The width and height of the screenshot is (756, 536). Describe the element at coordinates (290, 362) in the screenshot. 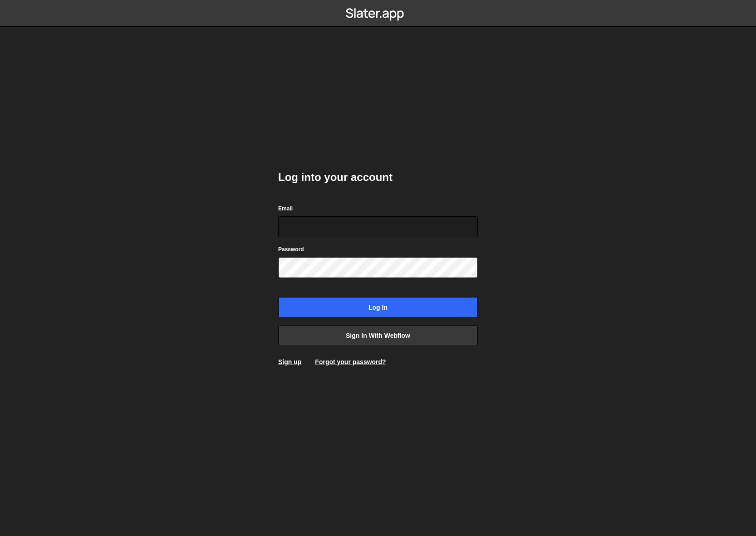

I see `a: Sign up` at that location.